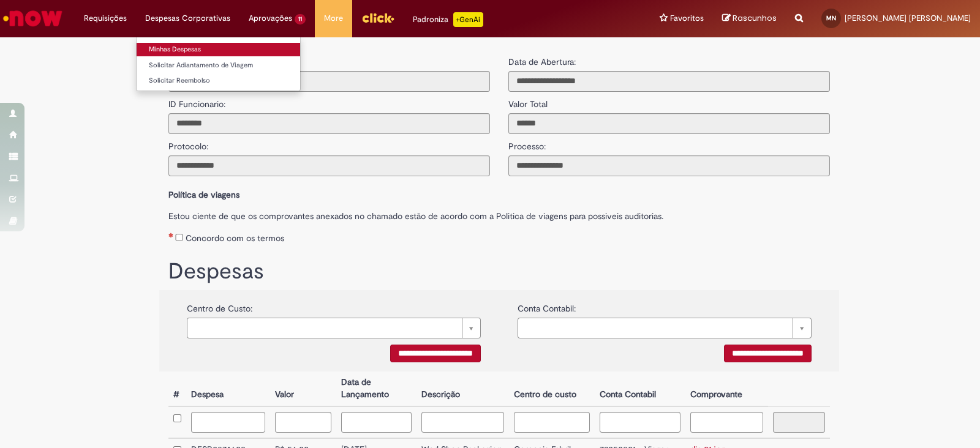 The height and width of the screenshot is (448, 980). I want to click on span: Aprovações, so click(270, 18).